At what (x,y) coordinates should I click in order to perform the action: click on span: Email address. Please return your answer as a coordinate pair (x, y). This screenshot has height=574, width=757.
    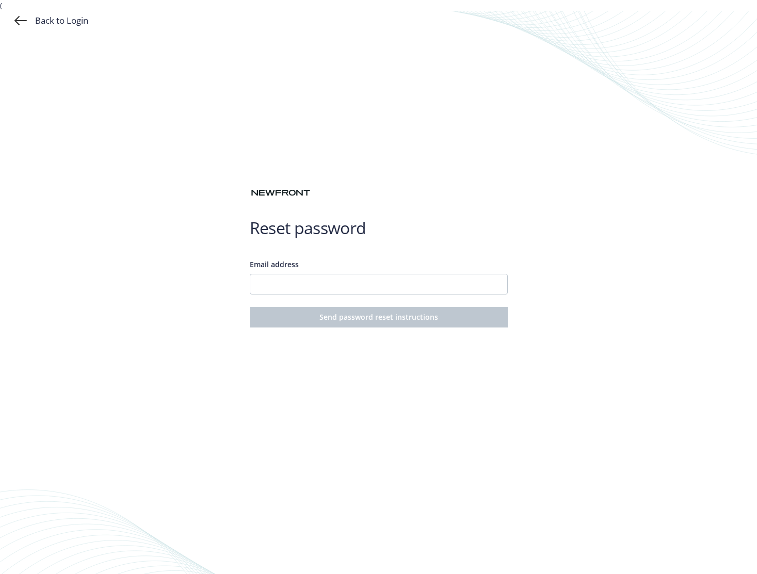
    Looking at the image, I should click on (274, 264).